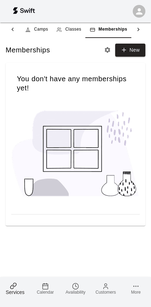 The height and width of the screenshot is (307, 151). I want to click on span: More, so click(136, 292).